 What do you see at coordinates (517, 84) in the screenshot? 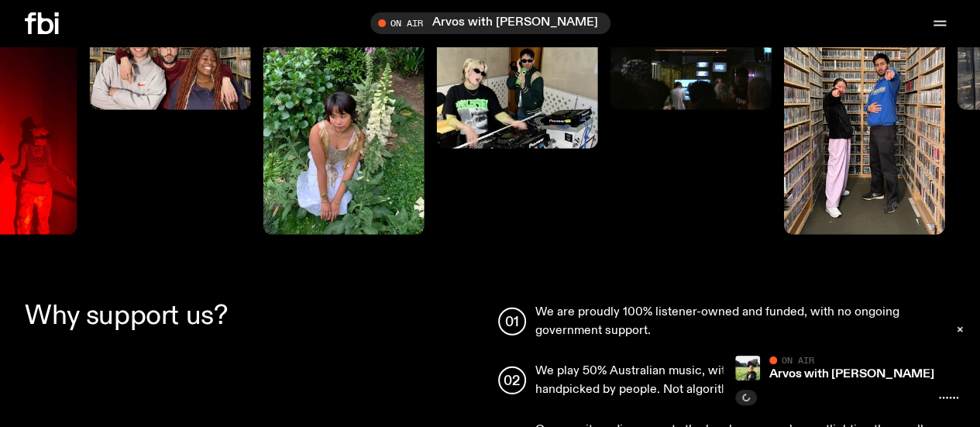
I see `img: Ruby wears a Collarbones t shirt and pretends to play the DJ decks, Al sings into a pringles can....` at bounding box center [517, 84].